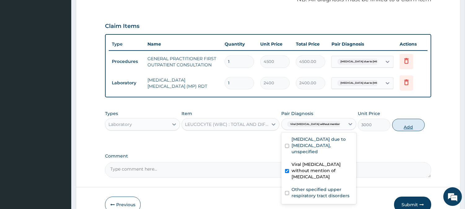  Describe the element at coordinates (127, 44) in the screenshot. I see `th: Type` at that location.